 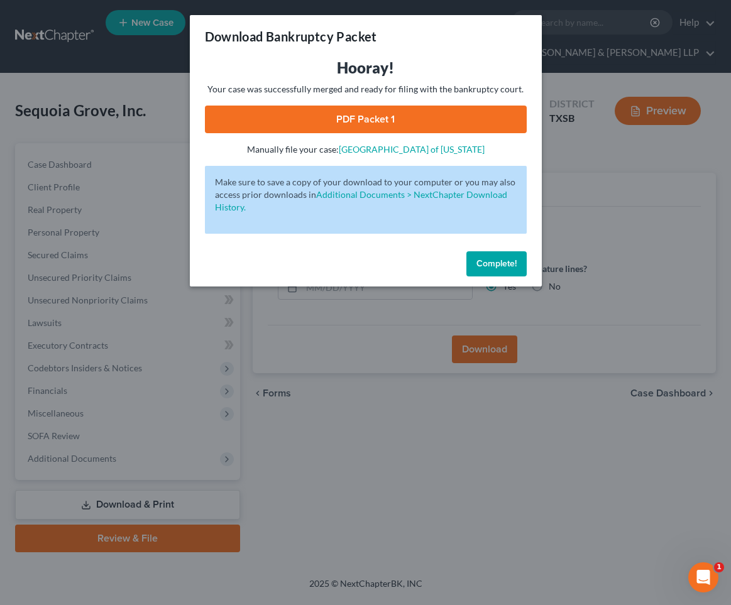 What do you see at coordinates (497, 263) in the screenshot?
I see `span: Complete!` at bounding box center [497, 263].